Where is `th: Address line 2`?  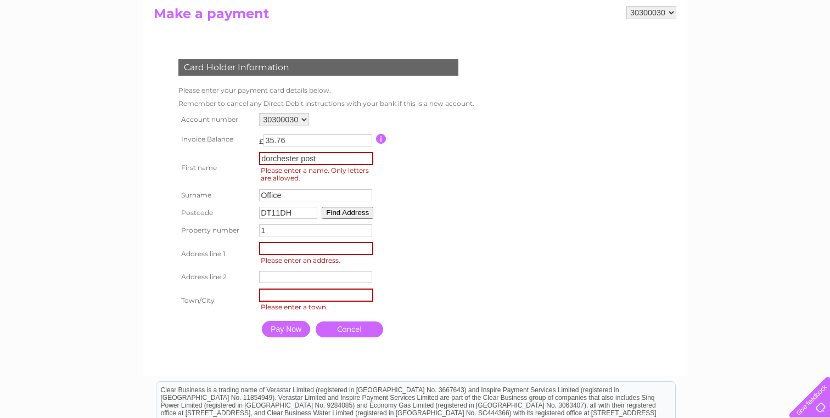
th: Address line 2 is located at coordinates (216, 277).